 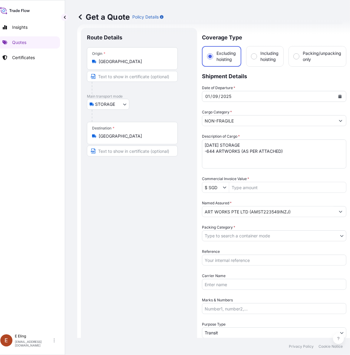 What do you see at coordinates (226, 56) in the screenshot?
I see `span: Excluding hoisting` at bounding box center [226, 56].